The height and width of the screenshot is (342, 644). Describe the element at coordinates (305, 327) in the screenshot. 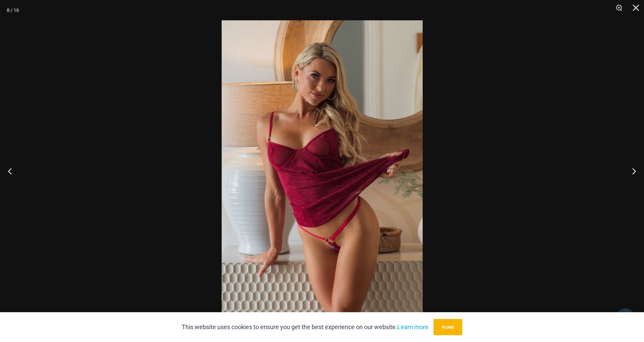

I see `p: This website uses cookies to ensure you get the best experience on our website.` at that location.